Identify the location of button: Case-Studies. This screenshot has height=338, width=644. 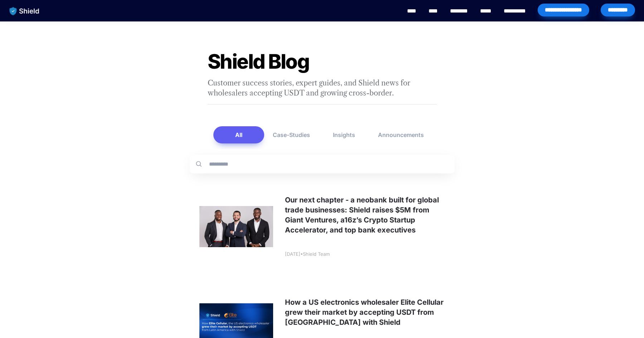
(291, 135).